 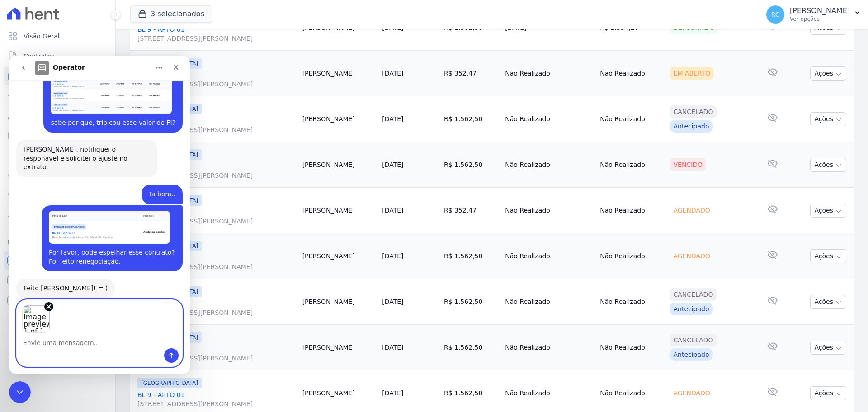 I want to click on div: Fechar, so click(x=167, y=12).